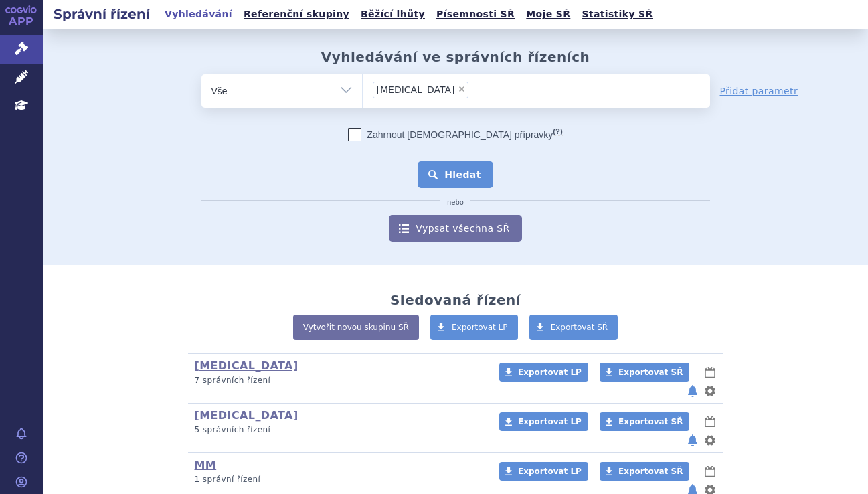 The width and height of the screenshot is (868, 494). I want to click on a: MM, so click(206, 465).